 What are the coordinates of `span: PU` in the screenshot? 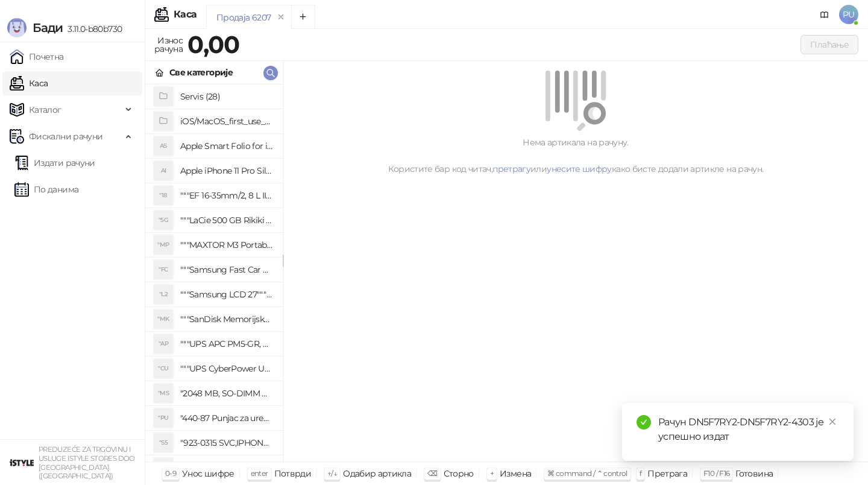 It's located at (849, 15).